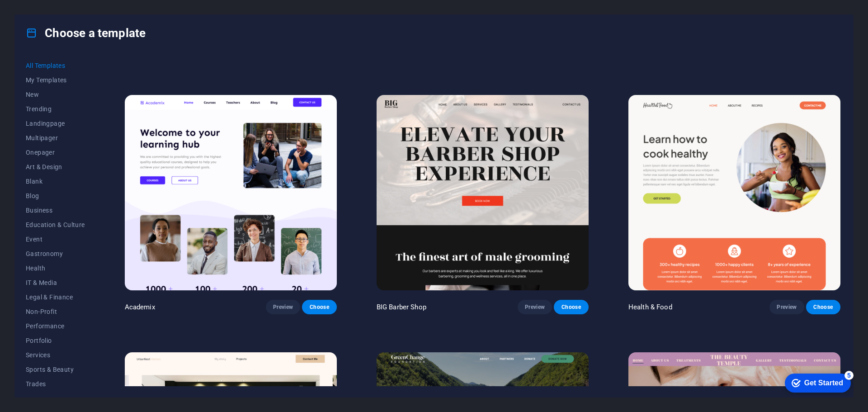 Image resolution: width=868 pixels, height=412 pixels. I want to click on button: New, so click(56, 95).